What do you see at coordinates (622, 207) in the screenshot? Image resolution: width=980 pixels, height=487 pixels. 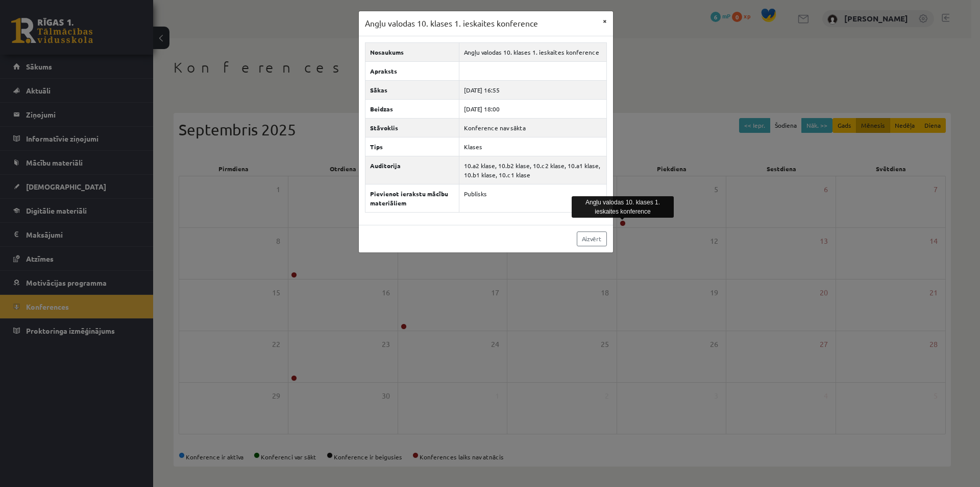 I see `div: Angļu valodas 10. klases 1. ieskaites konference` at bounding box center [622, 207].